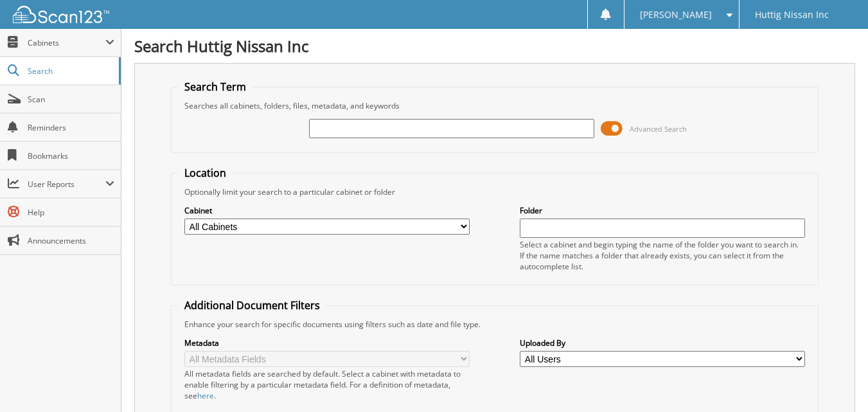  Describe the element at coordinates (71, 212) in the screenshot. I see `span: Help` at that location.